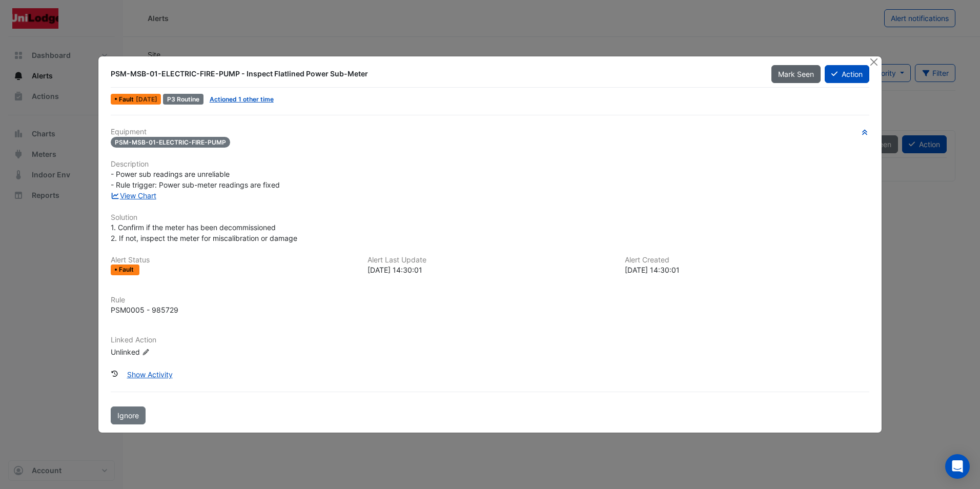 This screenshot has width=980, height=489. Describe the element at coordinates (490, 300) in the screenshot. I see `h6: Rule` at that location.